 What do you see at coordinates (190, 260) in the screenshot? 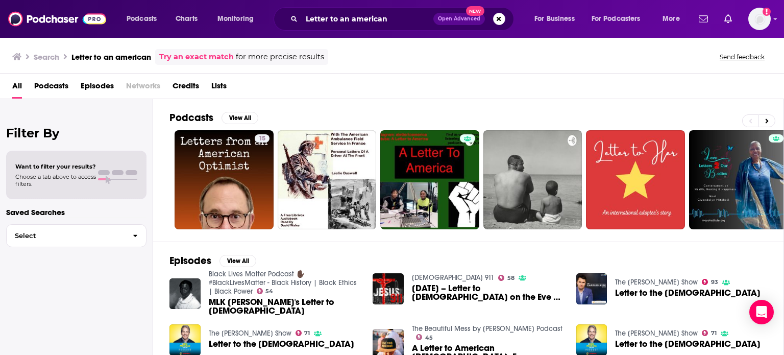
I see `h2: Episodes` at bounding box center [190, 260].